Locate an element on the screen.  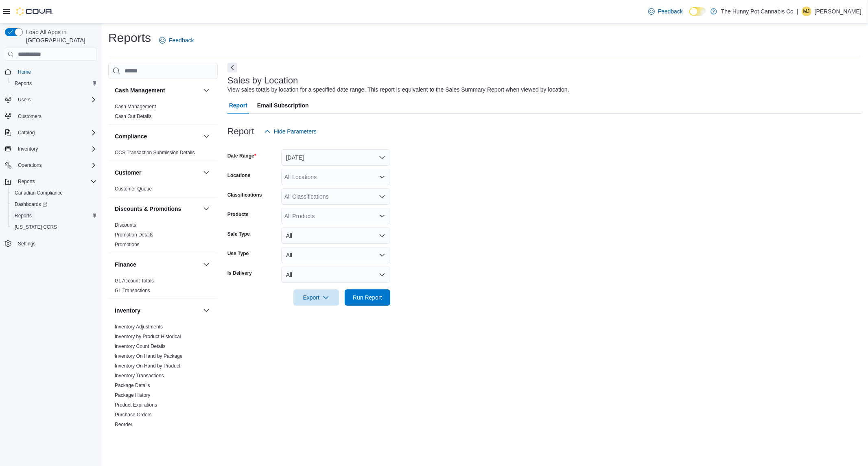
span: Cash Out Details is located at coordinates (133, 116).